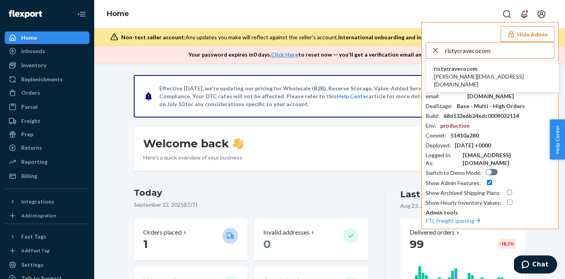 This screenshot has height=279, width=565. What do you see at coordinates (42, 79) in the screenshot?
I see `div: Replenishments` at bounding box center [42, 79].